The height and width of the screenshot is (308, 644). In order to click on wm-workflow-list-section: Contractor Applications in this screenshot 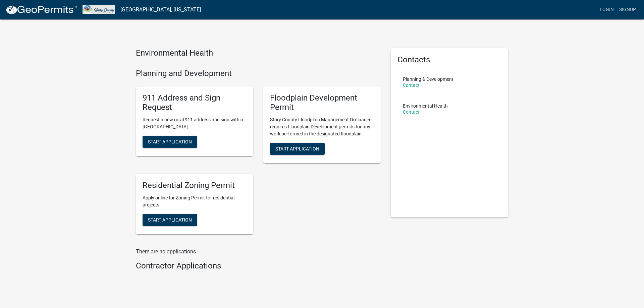, I will do `click(258, 267)`.